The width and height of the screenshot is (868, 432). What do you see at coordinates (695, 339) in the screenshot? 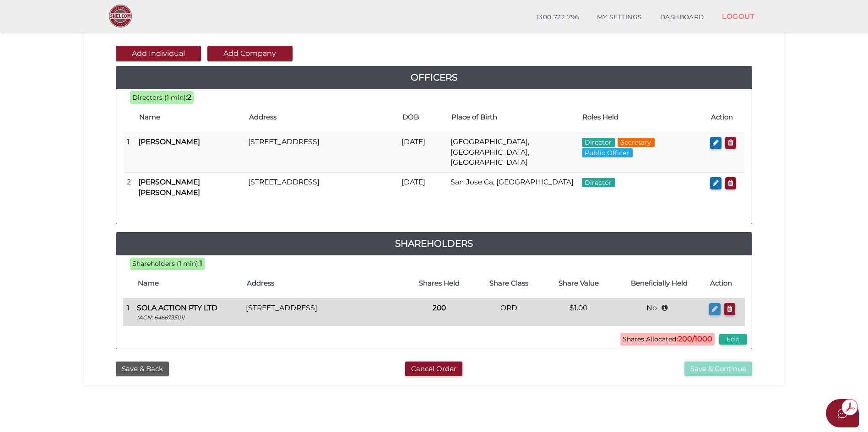
I see `b: 200/1000` at bounding box center [695, 339].